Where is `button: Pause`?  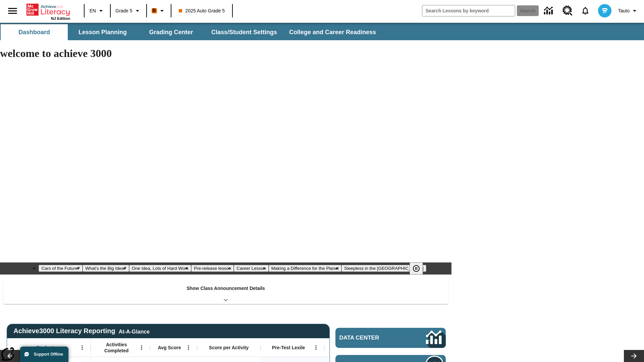 button: Pause is located at coordinates (416, 269).